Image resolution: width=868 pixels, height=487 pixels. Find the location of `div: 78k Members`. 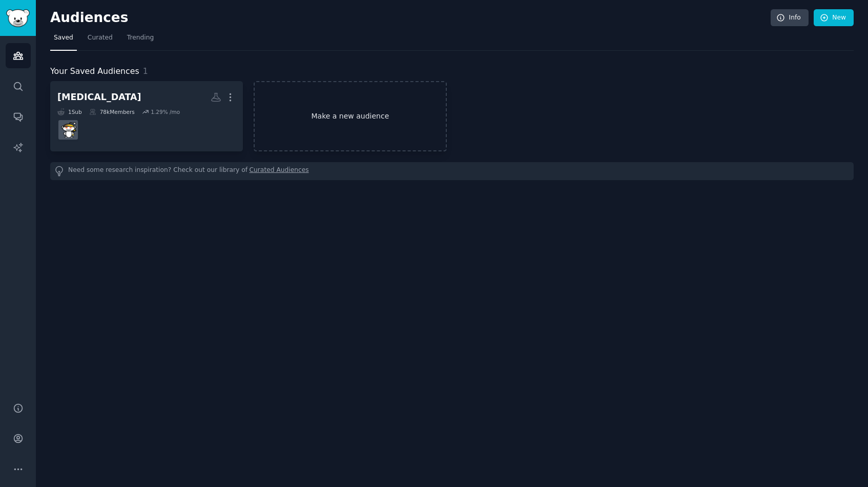

div: 78k Members is located at coordinates (112, 112).